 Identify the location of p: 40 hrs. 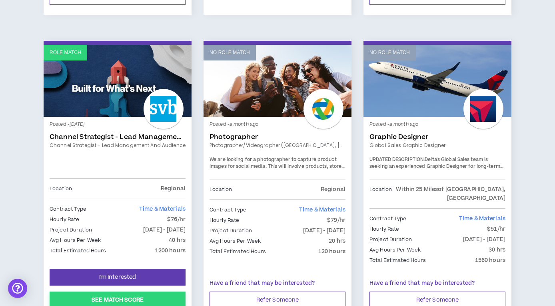
(177, 240).